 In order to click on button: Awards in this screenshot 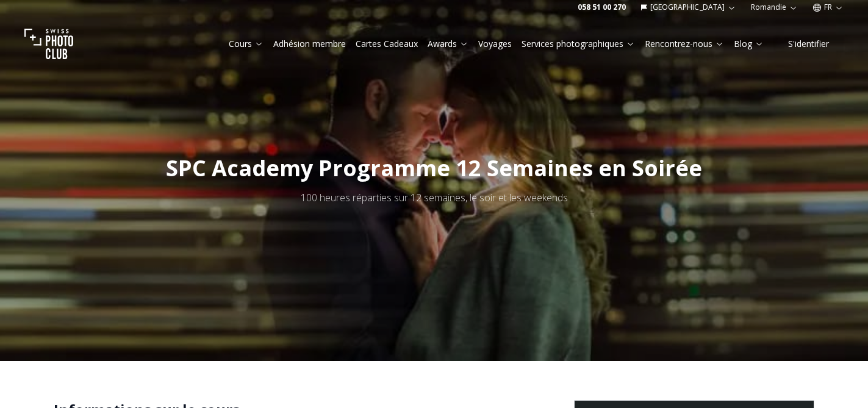, I will do `click(448, 44)`.